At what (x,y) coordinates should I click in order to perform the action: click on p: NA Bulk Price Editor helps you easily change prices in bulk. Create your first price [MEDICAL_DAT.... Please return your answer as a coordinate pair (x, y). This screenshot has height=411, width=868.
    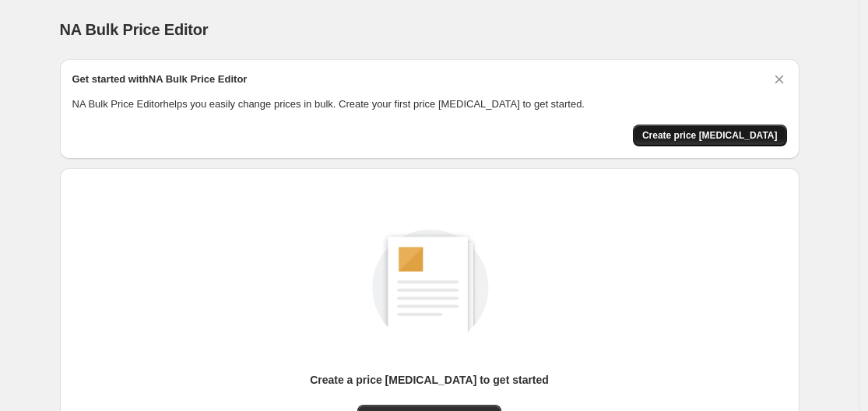
    Looking at the image, I should click on (430, 104).